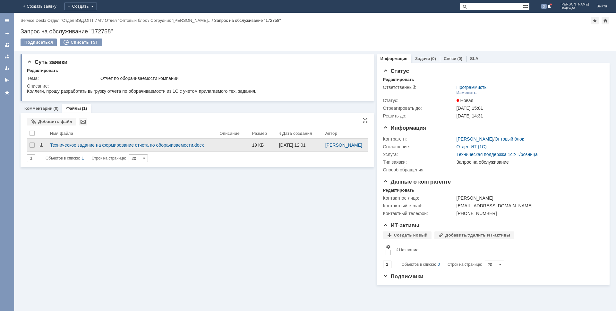 The width and height of the screenshot is (616, 311). Describe the element at coordinates (7, 68) in the screenshot. I see `a: Мои заявки` at that location.